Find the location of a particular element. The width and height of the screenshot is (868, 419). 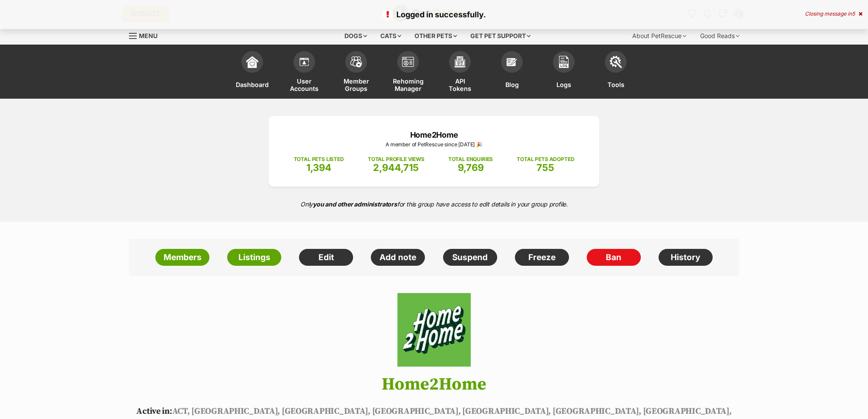

a: Tools is located at coordinates (616, 73).